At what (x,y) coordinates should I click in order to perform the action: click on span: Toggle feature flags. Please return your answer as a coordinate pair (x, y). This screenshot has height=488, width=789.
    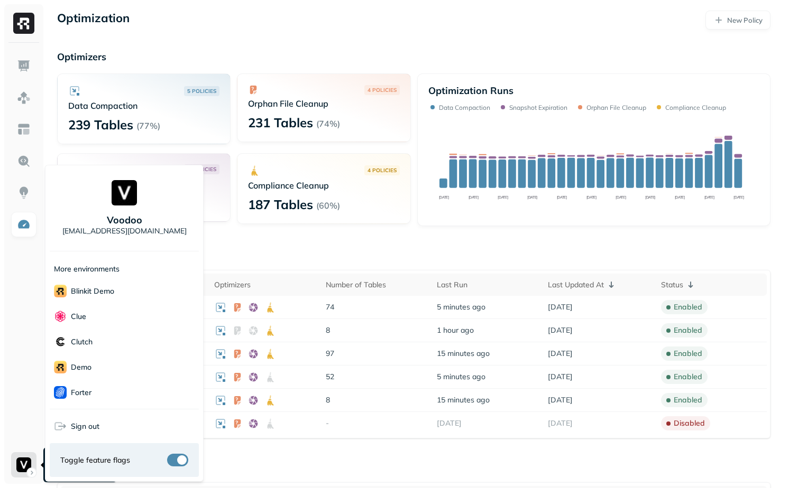
    Looking at the image, I should click on (95, 460).